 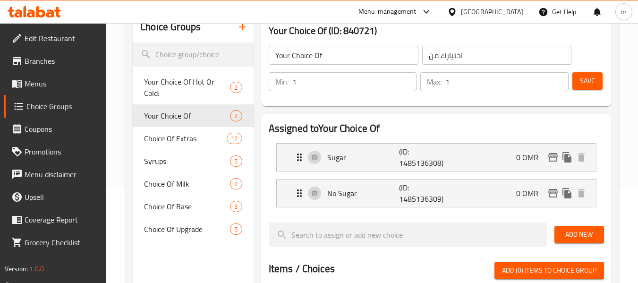 What do you see at coordinates (387, 12) in the screenshot?
I see `div: Menu-management` at bounding box center [387, 12].